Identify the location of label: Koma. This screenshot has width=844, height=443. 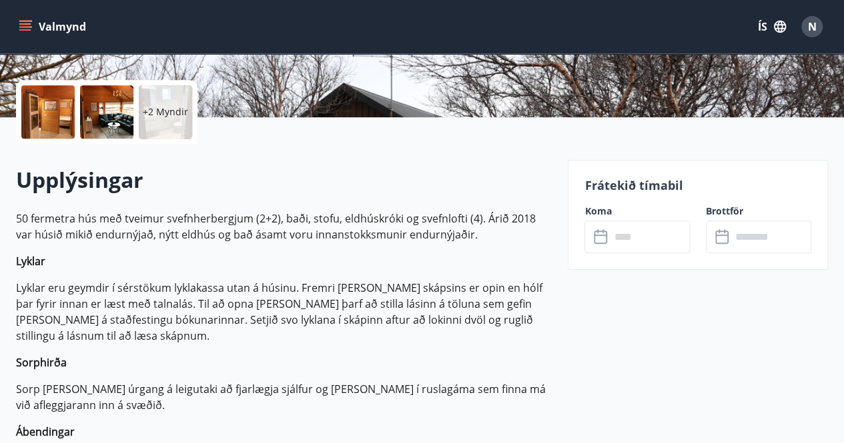
(637, 211).